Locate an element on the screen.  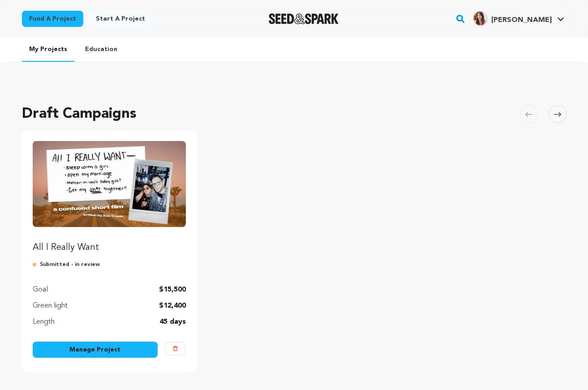
a: Seed&Spark Homepage is located at coordinates (304, 19).